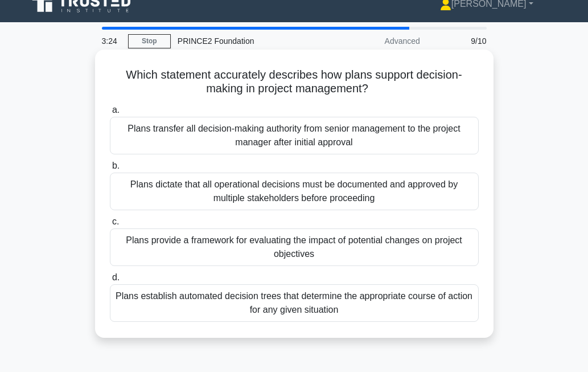  I want to click on span: d., so click(115, 277).